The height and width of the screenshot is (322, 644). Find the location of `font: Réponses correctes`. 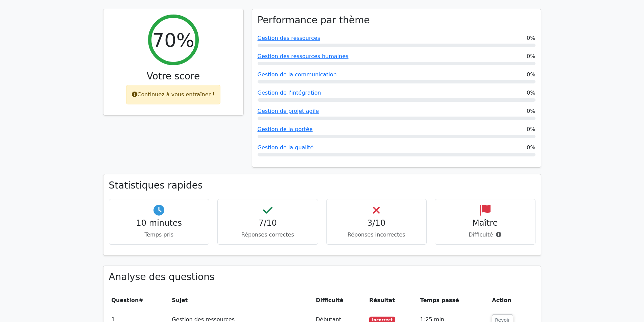

font: Réponses correctes is located at coordinates (268, 234).